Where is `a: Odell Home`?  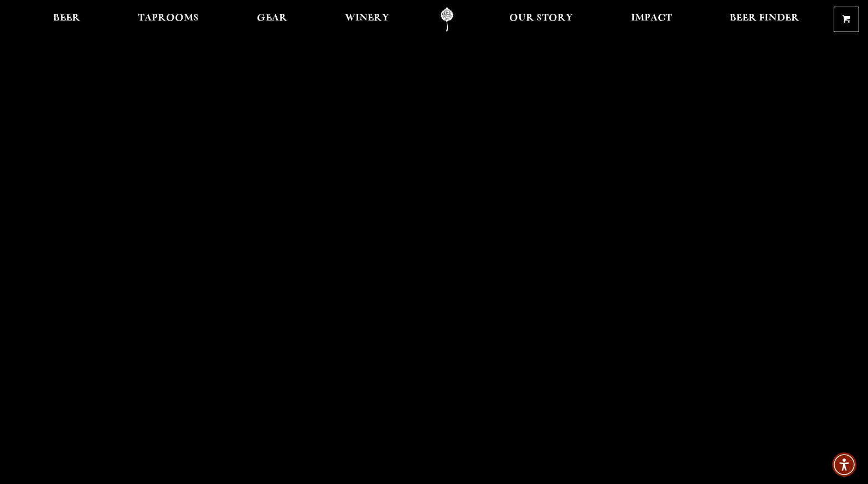 a: Odell Home is located at coordinates (447, 19).